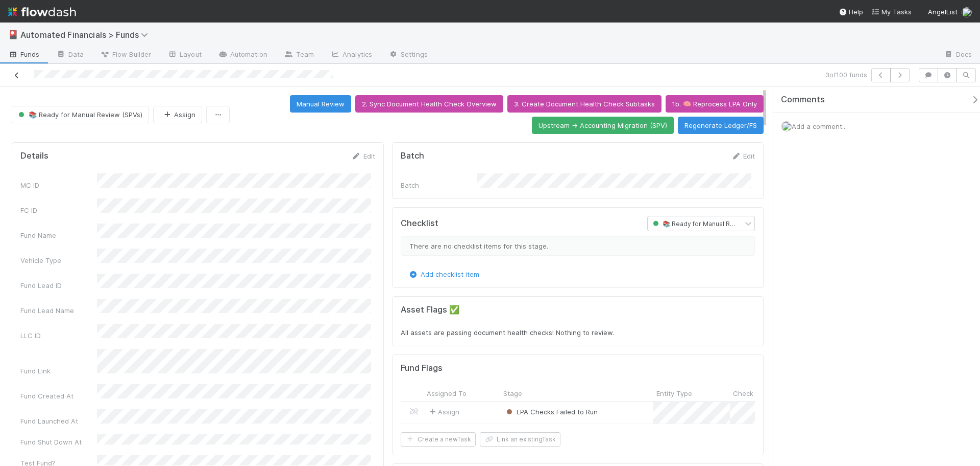  What do you see at coordinates (820, 126) in the screenshot?
I see `span: Add a comment...` at bounding box center [820, 126].